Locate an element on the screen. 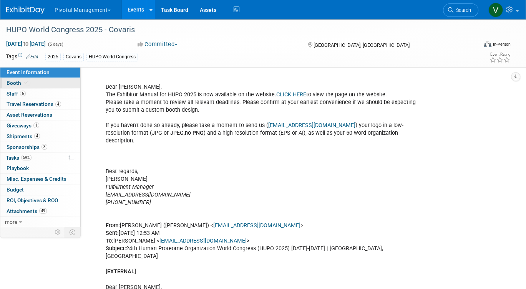 Image resolution: width=526 pixels, height=289 pixels. img: Format-Inperson.png is located at coordinates (487, 44).